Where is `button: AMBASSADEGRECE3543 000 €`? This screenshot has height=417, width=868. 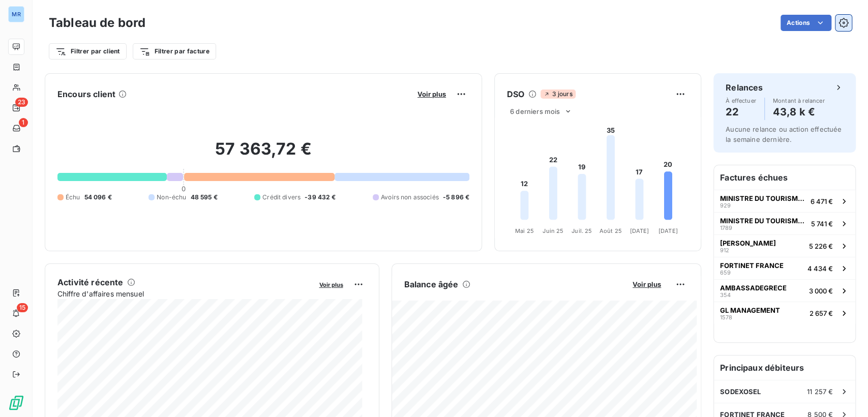
button: AMBASSADEGRECE3543 000 € is located at coordinates (785, 291).